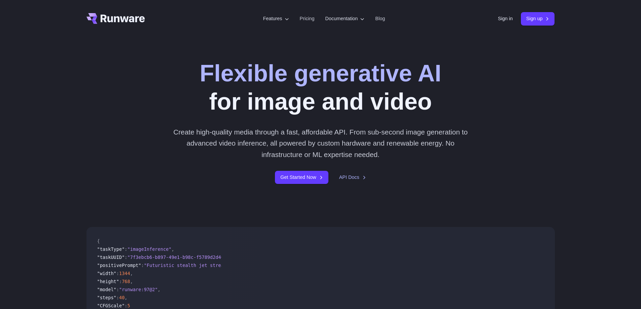 The width and height of the screenshot is (641, 309). Describe the element at coordinates (111, 257) in the screenshot. I see `span: "taskUUID"` at that location.